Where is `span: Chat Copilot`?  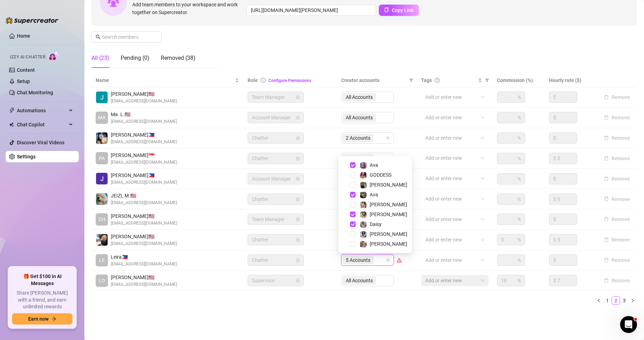 span: Chat Copilot is located at coordinates (42, 125).